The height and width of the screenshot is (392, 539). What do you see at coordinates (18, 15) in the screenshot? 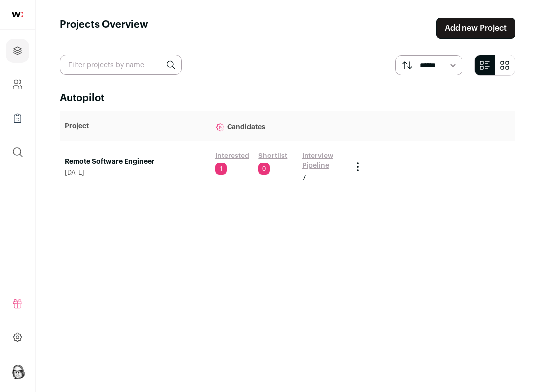
I see `img: wellfound-shorthand-0d5821cbd27db2630d0214b213865d53afaa358527fdda9d0ea32b1df1b89c2c.svg` at bounding box center [18, 15].